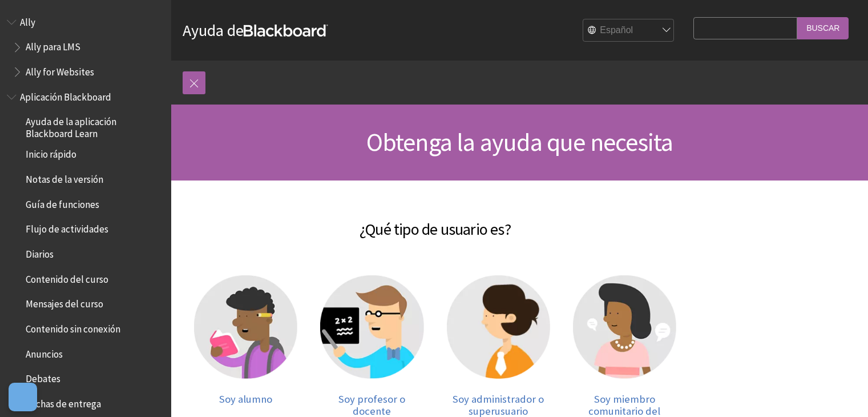  I want to click on span: Notas de la versión, so click(65, 177).